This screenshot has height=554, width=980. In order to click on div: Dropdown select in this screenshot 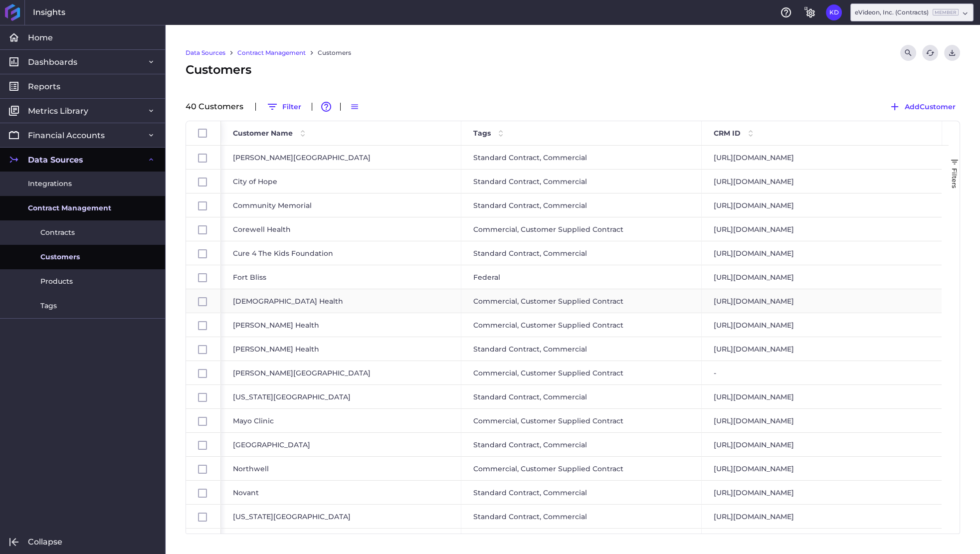, I will do `click(911, 13)`.